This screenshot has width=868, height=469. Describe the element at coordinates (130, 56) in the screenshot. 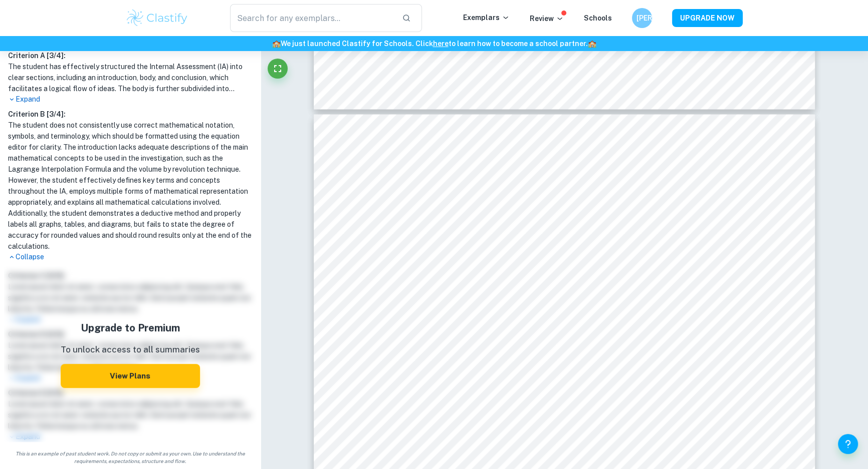

I see `h6: Criterion A [ 3 / 4 ]:` at that location.